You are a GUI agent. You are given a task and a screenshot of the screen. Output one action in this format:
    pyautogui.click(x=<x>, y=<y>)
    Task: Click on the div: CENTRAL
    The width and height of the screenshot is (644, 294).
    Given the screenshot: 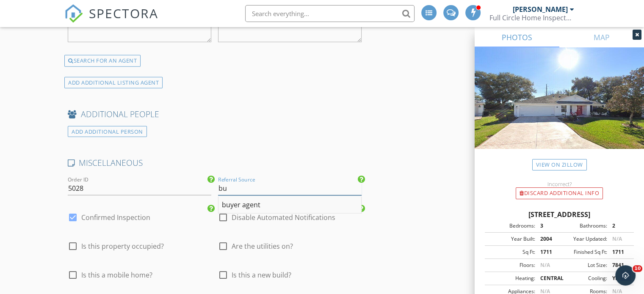 What is the action you would take?
    pyautogui.click(x=547, y=278)
    